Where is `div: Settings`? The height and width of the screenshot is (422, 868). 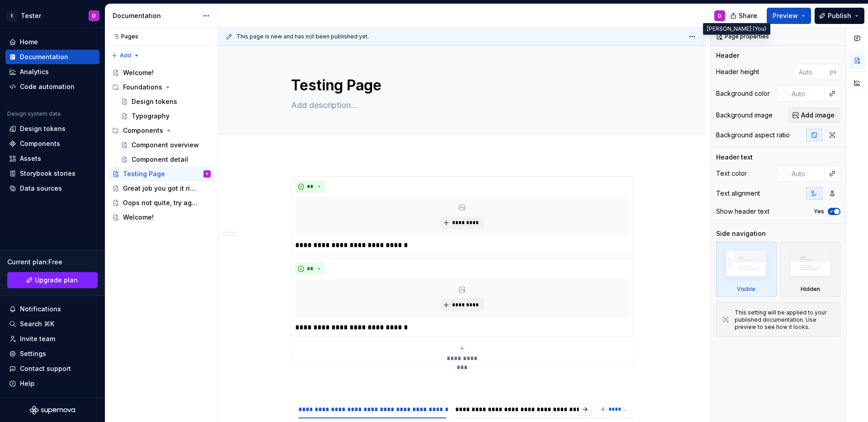 div: Settings is located at coordinates (33, 354).